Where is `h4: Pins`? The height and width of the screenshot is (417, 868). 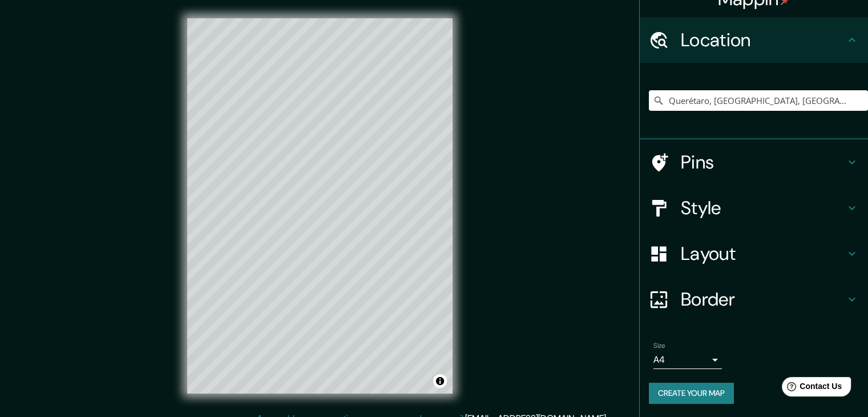 h4: Pins is located at coordinates (763, 162).